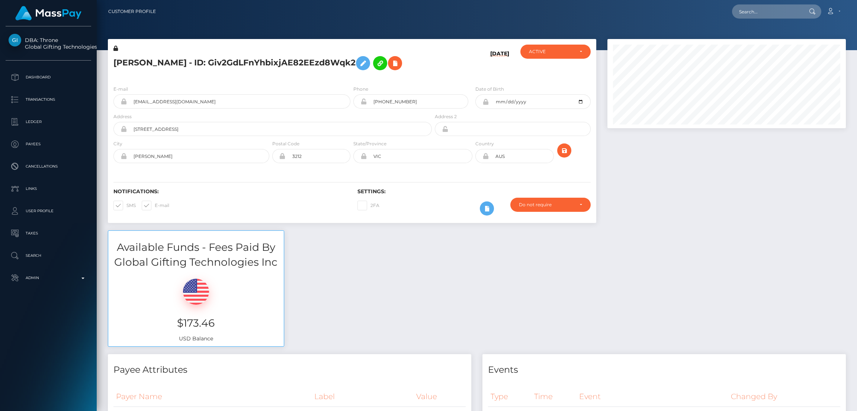 The height and width of the screenshot is (411, 857). What do you see at coordinates (48, 234) in the screenshot?
I see `p: Taxes` at bounding box center [48, 234].